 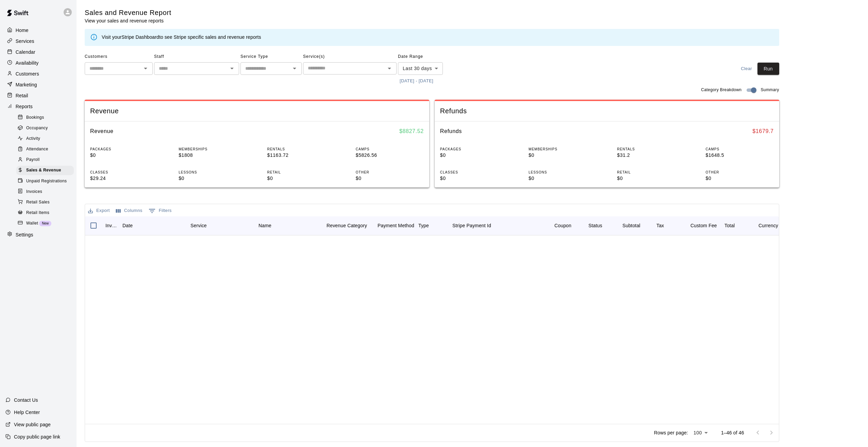 What do you see at coordinates (45, 192) in the screenshot?
I see `div: Invoices` at bounding box center [45, 192].